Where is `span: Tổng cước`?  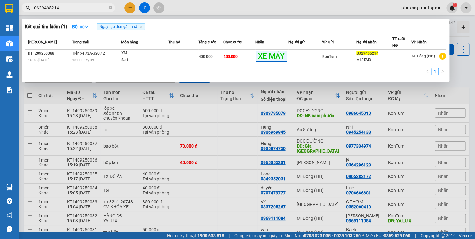 span: Tổng cước is located at coordinates (207, 42).